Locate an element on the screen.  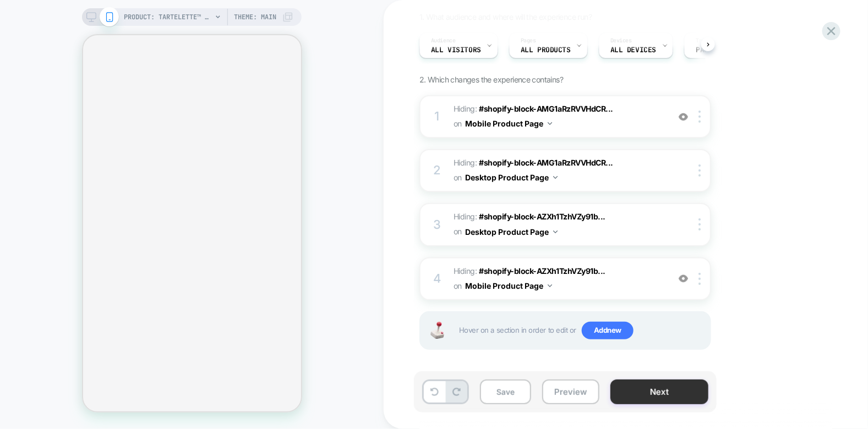
span: Page Load is located at coordinates (715, 50).